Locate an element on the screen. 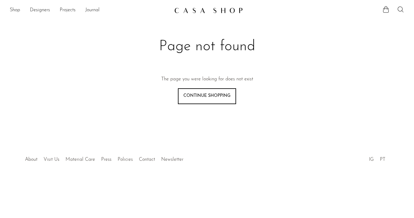 The image size is (414, 218). p: The page you were looking for does not exist is located at coordinates (207, 79).